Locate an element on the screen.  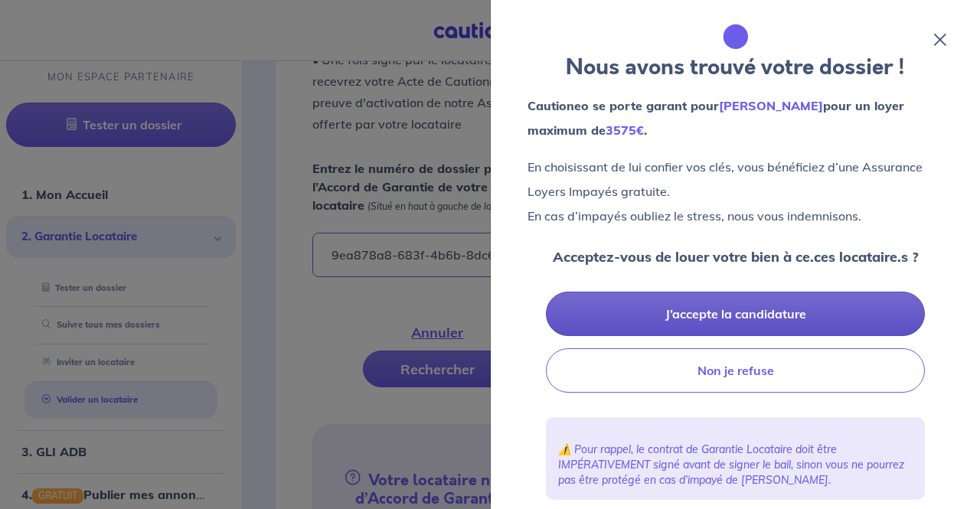
p: En choisissant de lui confier vos clés, vous bénéficiez d’une Assurance Loyers Impayés gratuite. ... is located at coordinates (735, 191).